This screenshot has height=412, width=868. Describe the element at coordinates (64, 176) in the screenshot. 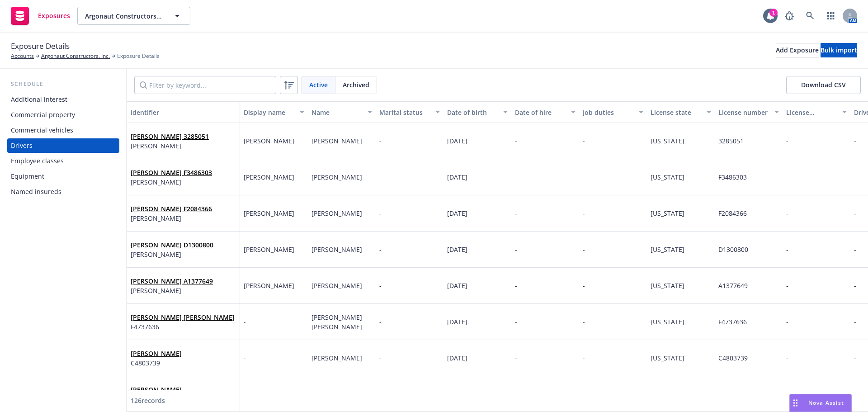

I see `a: Equipment` at that location.